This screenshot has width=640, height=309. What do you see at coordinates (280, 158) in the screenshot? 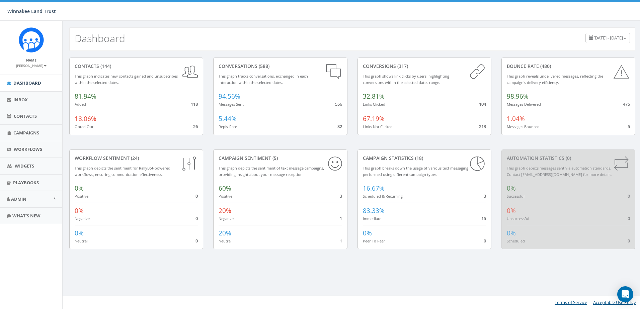
I see `div: Campaign Sentiment` at bounding box center [280, 158].